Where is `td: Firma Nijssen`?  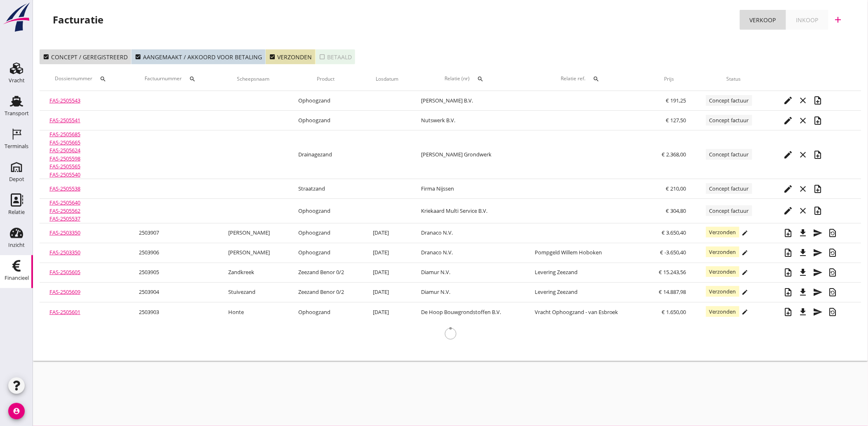 td: Firma Nijssen is located at coordinates (468, 189).